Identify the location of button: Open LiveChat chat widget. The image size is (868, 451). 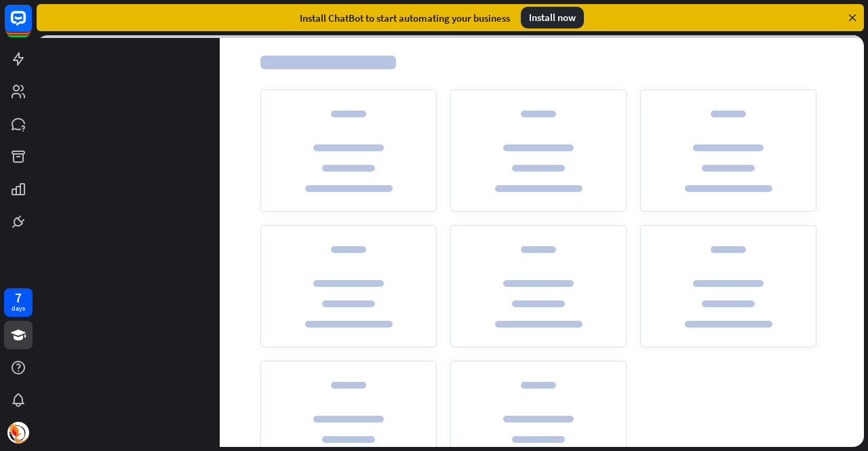
(31, 26).